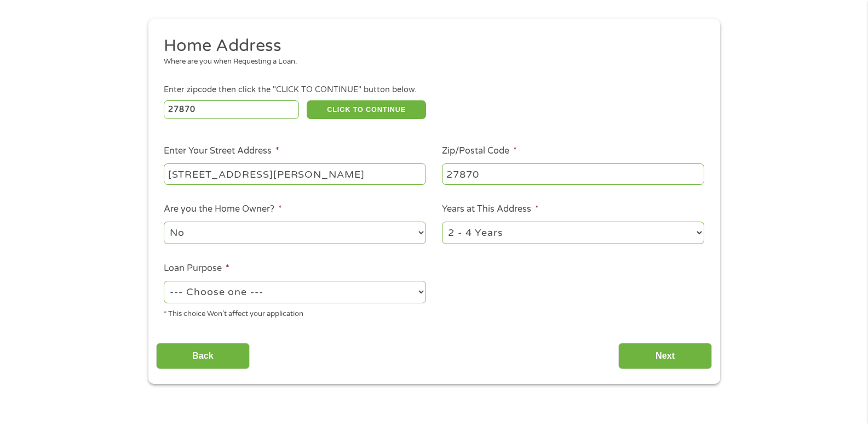 The image size is (868, 424). What do you see at coordinates (430, 46) in the screenshot?
I see `h2: Home Address` at bounding box center [430, 46].